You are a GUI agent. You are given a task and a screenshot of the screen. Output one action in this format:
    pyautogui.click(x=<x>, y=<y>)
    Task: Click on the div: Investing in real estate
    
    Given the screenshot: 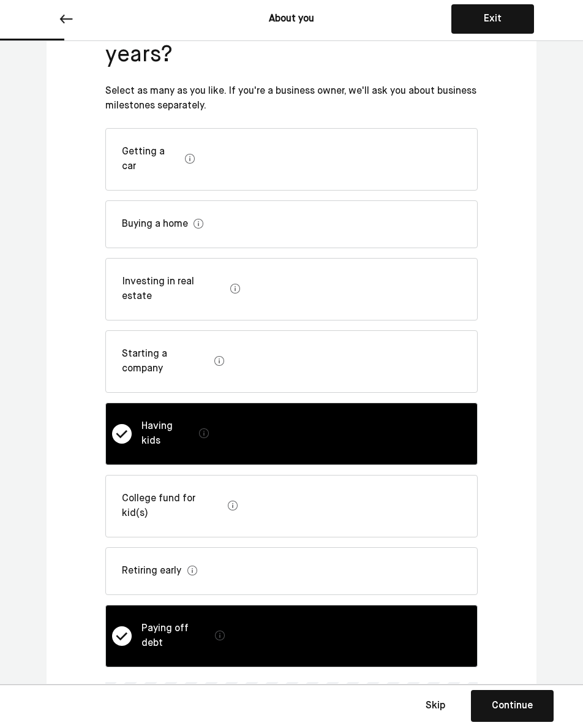 What is the action you would take?
    pyautogui.click(x=169, y=289)
    